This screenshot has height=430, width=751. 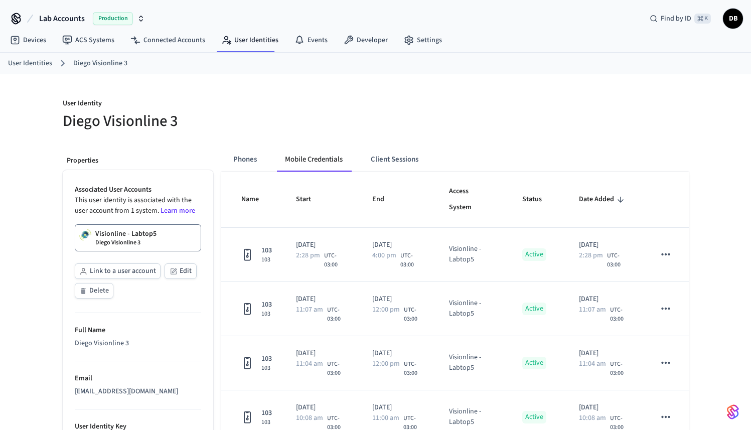 I want to click on span: Date Added, so click(x=603, y=199).